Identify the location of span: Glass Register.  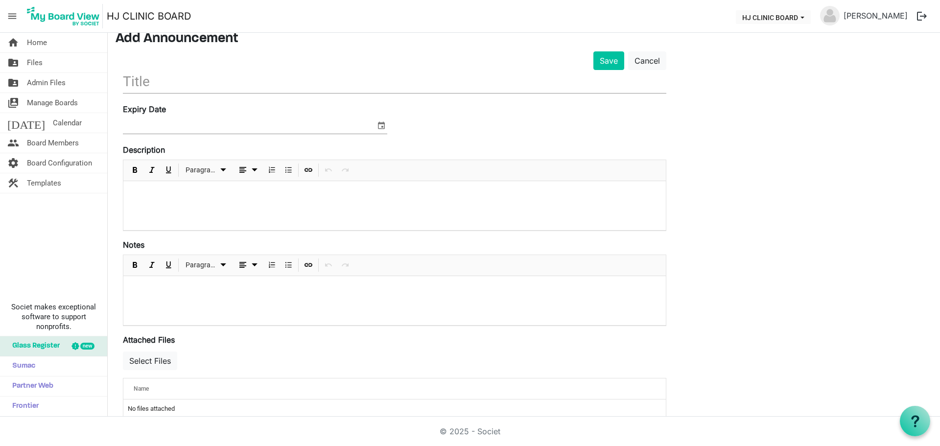
(33, 346).